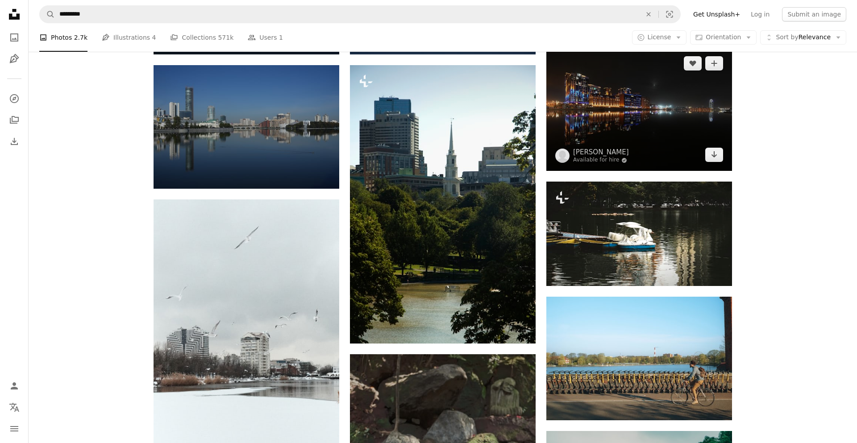  I want to click on button: Language, so click(14, 407).